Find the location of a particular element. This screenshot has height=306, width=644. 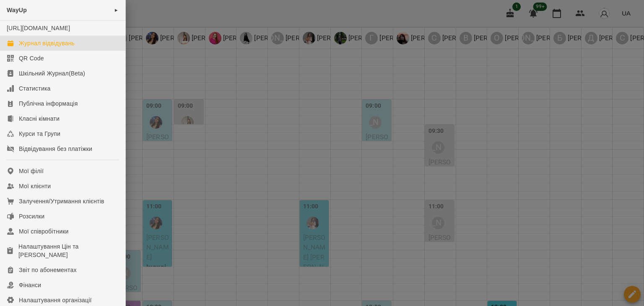

div: QR Code is located at coordinates (32, 59).